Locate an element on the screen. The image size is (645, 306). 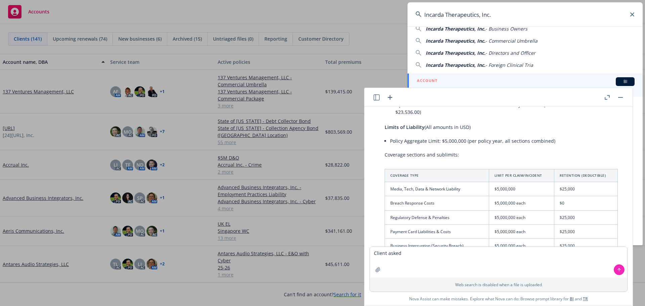
td: $5,000,000 is located at coordinates (522, 189).